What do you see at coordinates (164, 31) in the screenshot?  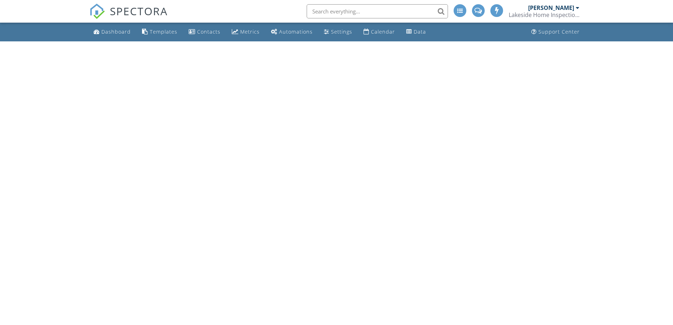 I see `div: Templates` at bounding box center [164, 31].